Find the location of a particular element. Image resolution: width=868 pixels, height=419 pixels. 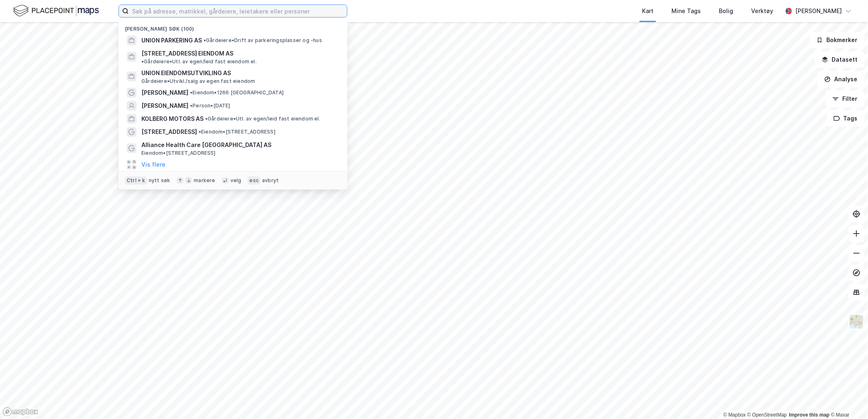

div: Kart is located at coordinates (647, 11).